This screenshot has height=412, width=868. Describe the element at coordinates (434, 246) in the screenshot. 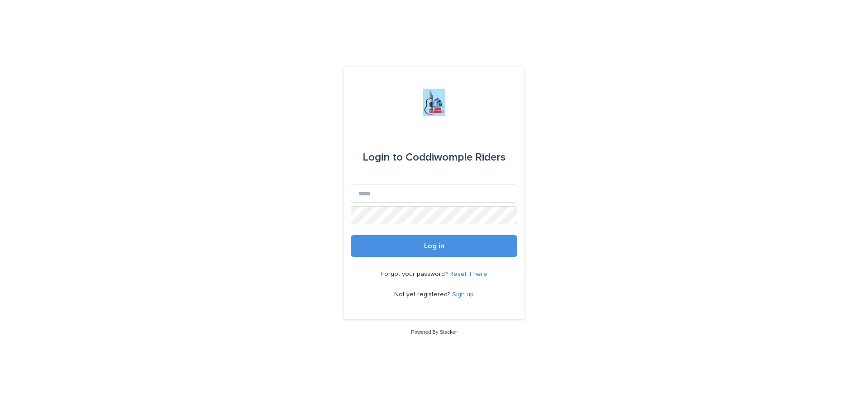

I see `button: Log in` at that location.